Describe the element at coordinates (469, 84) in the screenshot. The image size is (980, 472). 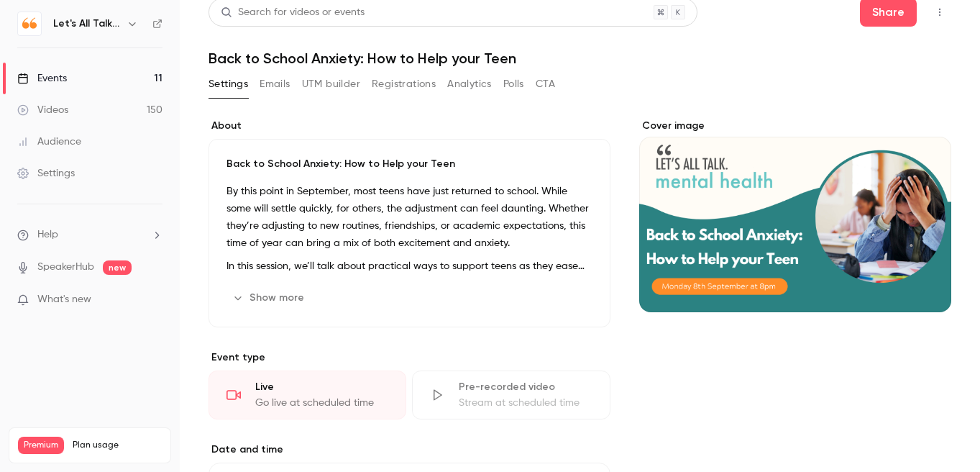
I see `button: Analytics` at that location.